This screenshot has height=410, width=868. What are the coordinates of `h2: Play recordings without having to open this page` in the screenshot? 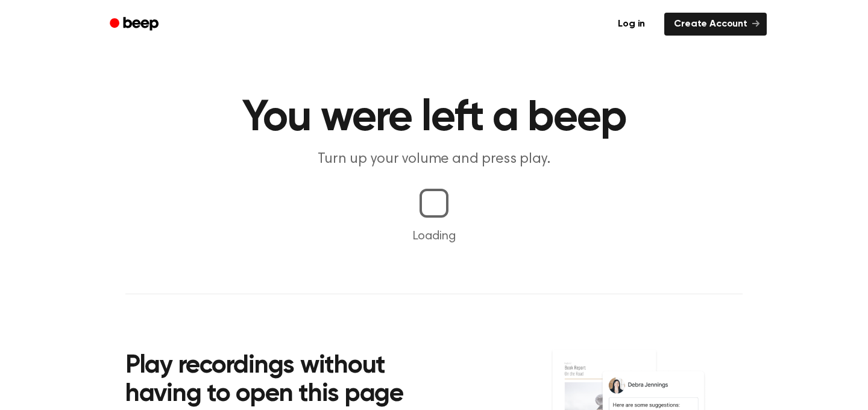 It's located at (288, 381).